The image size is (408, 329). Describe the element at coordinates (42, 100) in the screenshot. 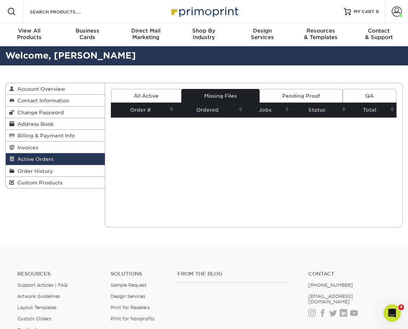

I see `span: Contact Information` at that location.